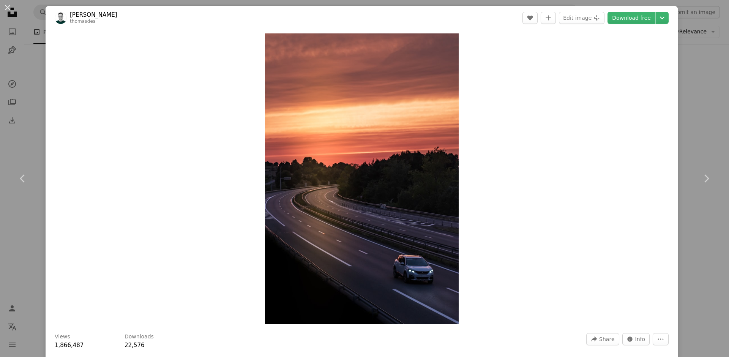 This screenshot has width=729, height=357. I want to click on h3: Views, so click(62, 337).